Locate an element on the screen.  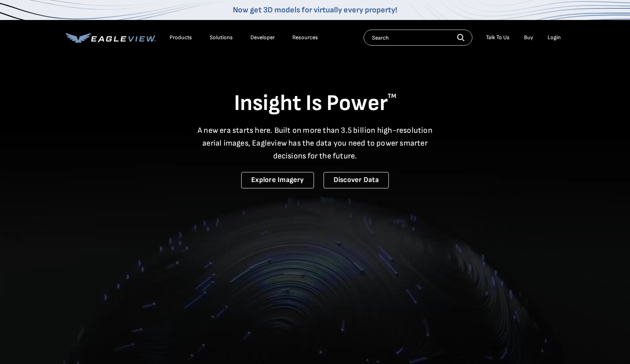
a: Developer is located at coordinates (263, 38).